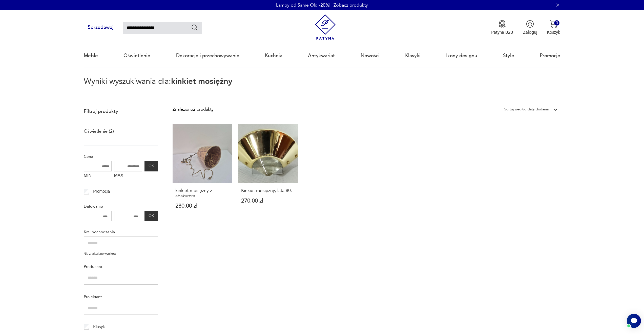 The height and width of the screenshot is (334, 644). What do you see at coordinates (322, 86) in the screenshot?
I see `p: Wyniki wyszukiwania dla:` at bounding box center [322, 86].